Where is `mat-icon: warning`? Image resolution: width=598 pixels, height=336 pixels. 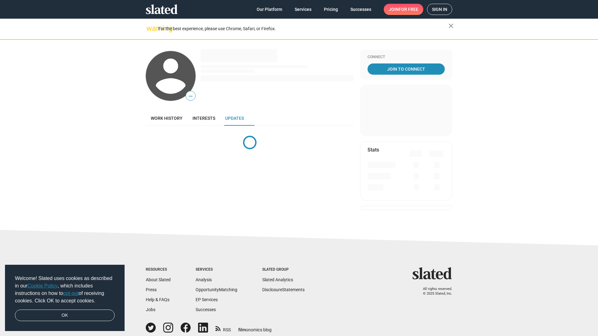 mat-icon: warning is located at coordinates (150, 28).